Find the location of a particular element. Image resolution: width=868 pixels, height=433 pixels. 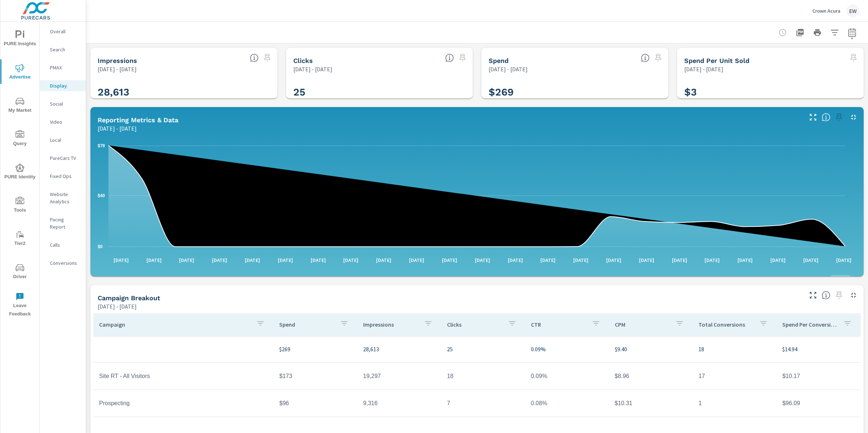

p: Clicks is located at coordinates (475, 324).